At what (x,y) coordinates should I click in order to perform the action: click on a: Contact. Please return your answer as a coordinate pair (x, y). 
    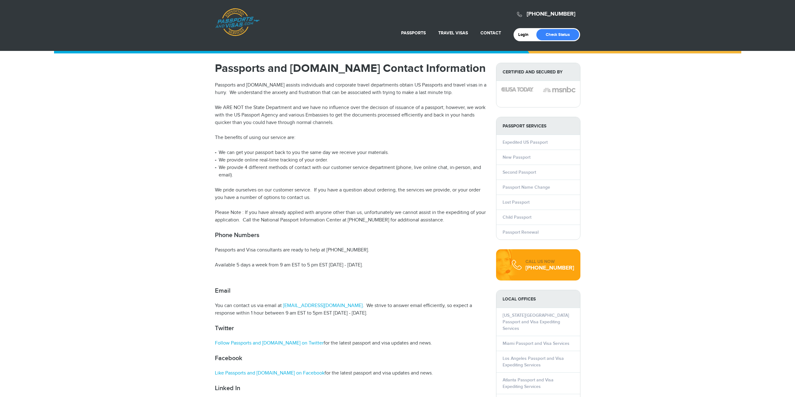
    Looking at the image, I should click on (491, 33).